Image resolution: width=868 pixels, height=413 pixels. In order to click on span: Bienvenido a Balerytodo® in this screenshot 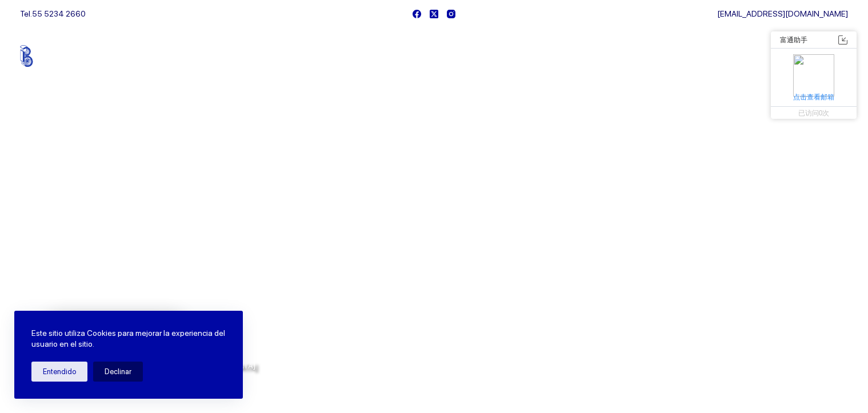, I will do `click(117, 177)`.